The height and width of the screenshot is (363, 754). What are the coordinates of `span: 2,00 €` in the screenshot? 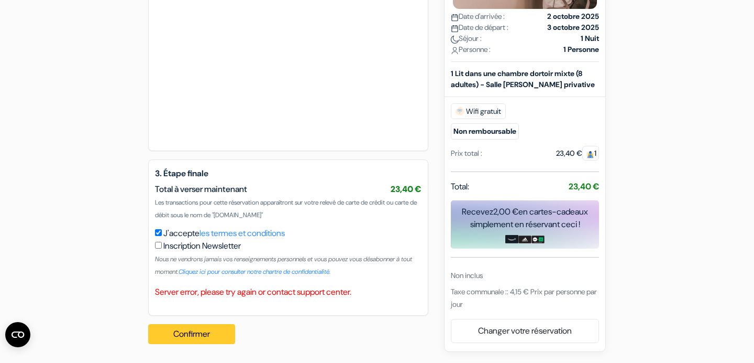 It's located at (506, 212).